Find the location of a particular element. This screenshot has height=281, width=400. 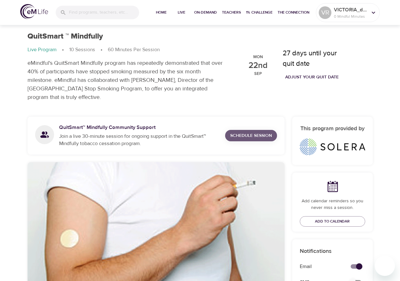

p: Notifications is located at coordinates (332, 251).